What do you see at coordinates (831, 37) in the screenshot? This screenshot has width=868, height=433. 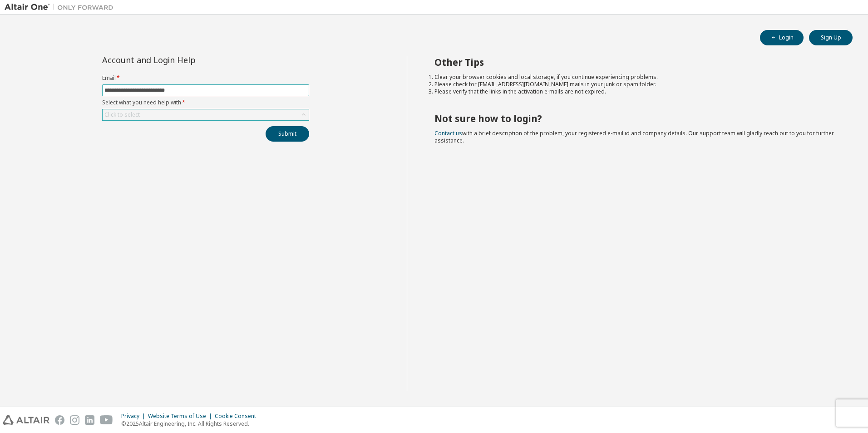 I see `button: Sign Up` at bounding box center [831, 37].